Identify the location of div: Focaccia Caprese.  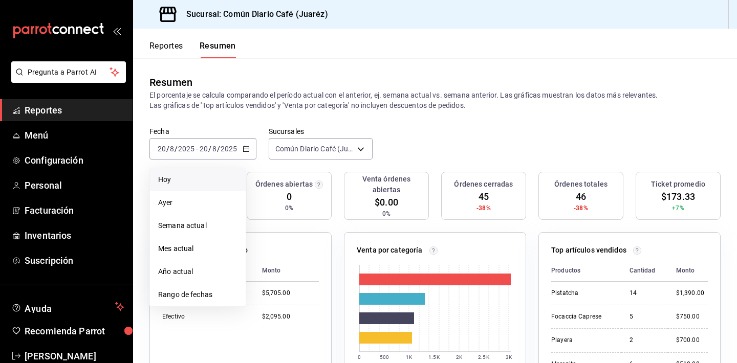
(582, 317).